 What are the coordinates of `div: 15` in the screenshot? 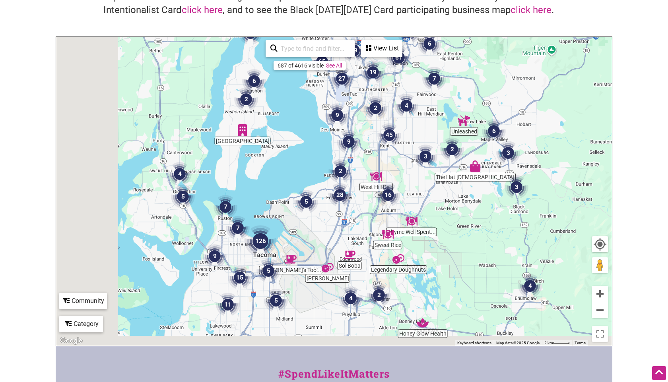 It's located at (240, 278).